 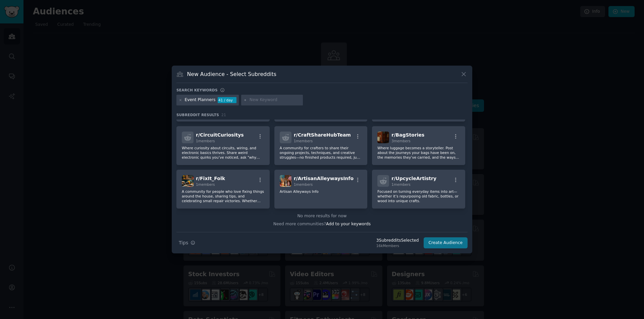 What do you see at coordinates (446, 243) in the screenshot?
I see `button: Create Audience` at bounding box center [446, 243].